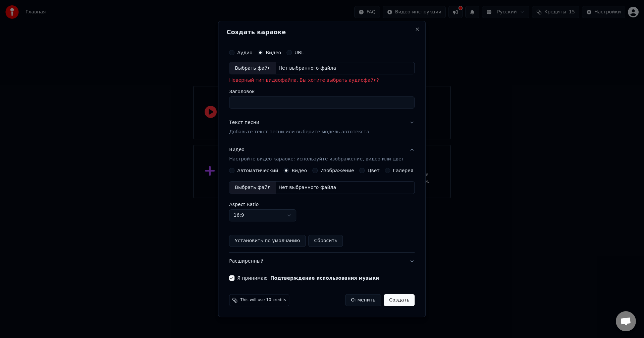  What do you see at coordinates (244, 123) in the screenshot?
I see `div: Текст песни` at bounding box center [244, 123].